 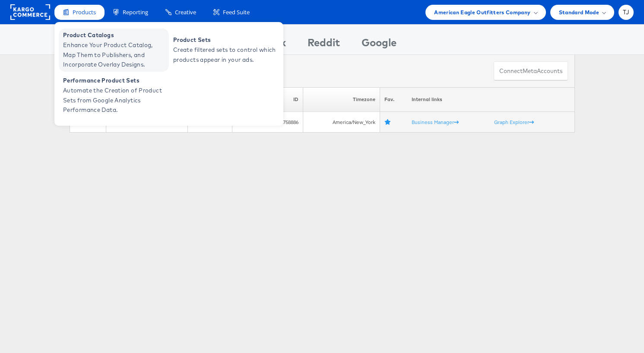 What do you see at coordinates (84, 12) in the screenshot?
I see `span: Products` at bounding box center [84, 12].